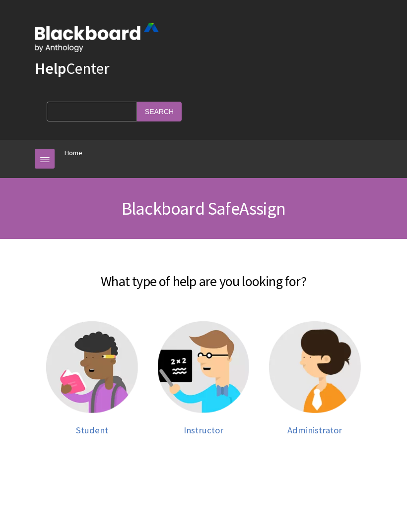 This screenshot has width=407, height=532. I want to click on span: Blackboard SafeAssign, so click(203, 208).